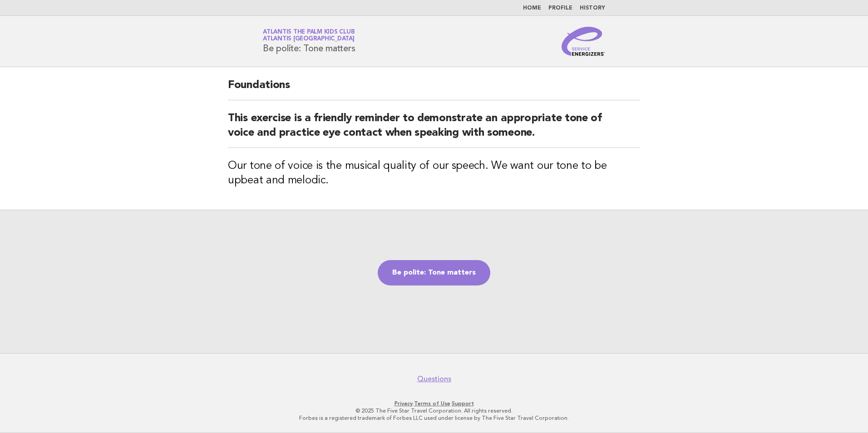  I want to click on a: Privacy, so click(404, 404).